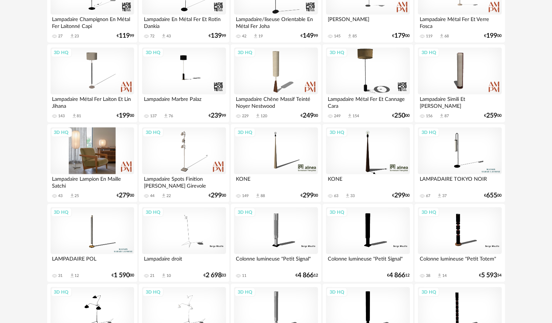 The width and height of the screenshot is (552, 323). I want to click on div: 37, so click(444, 196).